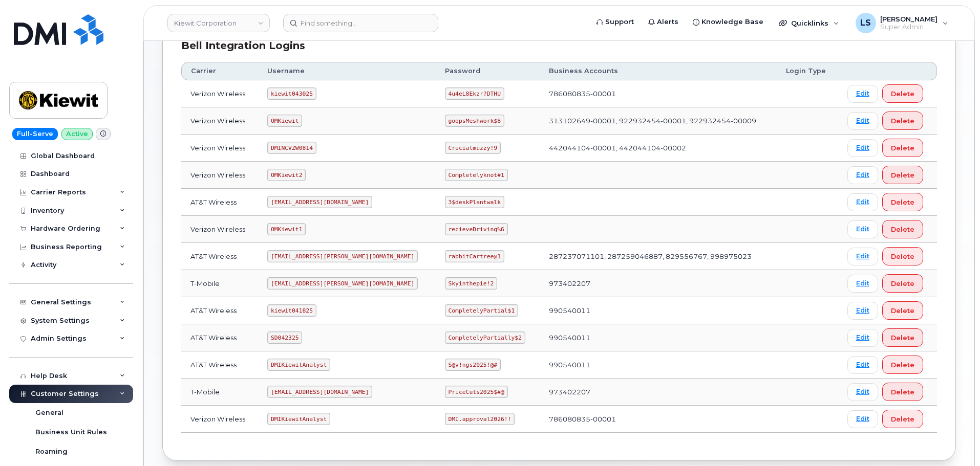 The width and height of the screenshot is (980, 466). Describe the element at coordinates (471, 284) in the screenshot. I see `code: Skyinthepie!2` at that location.